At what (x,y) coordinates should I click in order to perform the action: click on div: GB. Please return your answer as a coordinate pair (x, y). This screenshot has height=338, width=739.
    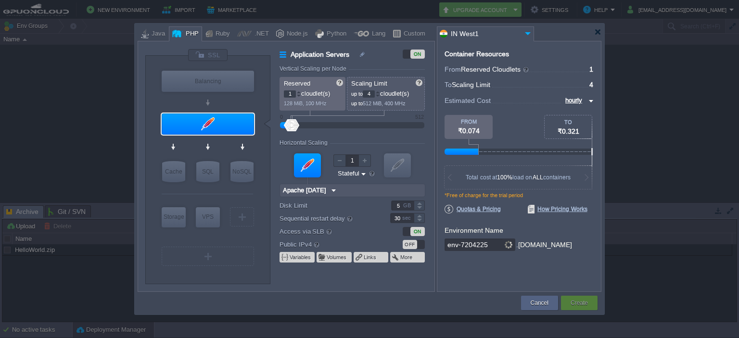
    Looking at the image, I should click on (408, 205).